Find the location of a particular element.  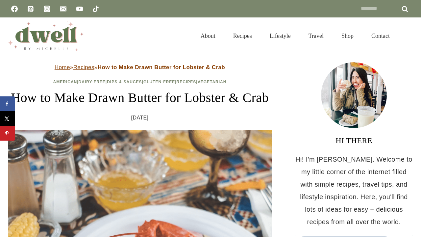

a: Gluten-Free is located at coordinates (159, 82).